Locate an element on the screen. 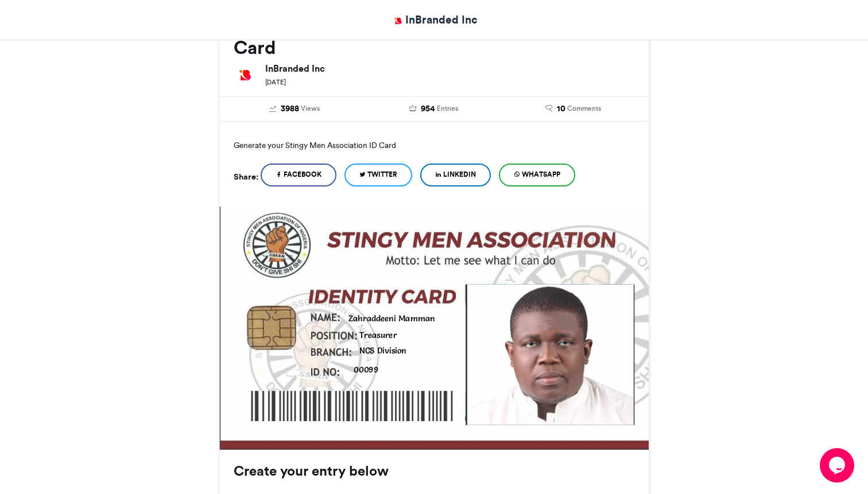  h6: InBranded Inc is located at coordinates (449, 68).